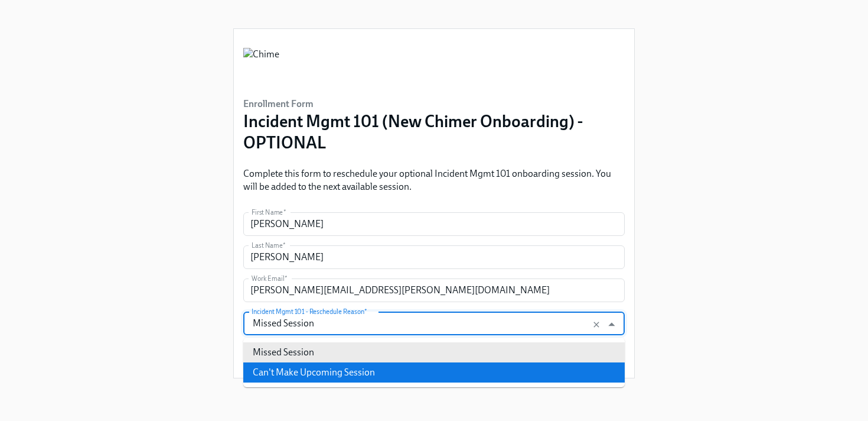 The height and width of the screenshot is (421, 868). I want to click on li: Can't Make Upcoming Session, so click(434, 373).